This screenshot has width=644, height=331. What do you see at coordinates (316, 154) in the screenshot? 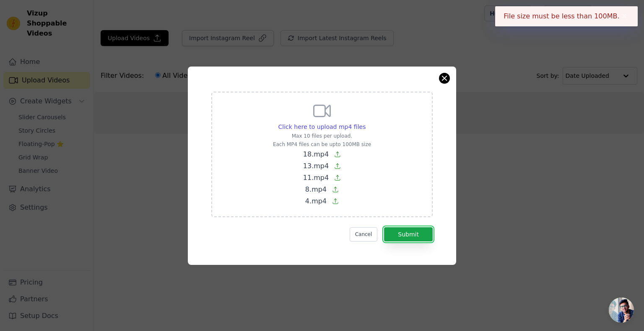
I see `span: 18.mp4` at bounding box center [316, 154].